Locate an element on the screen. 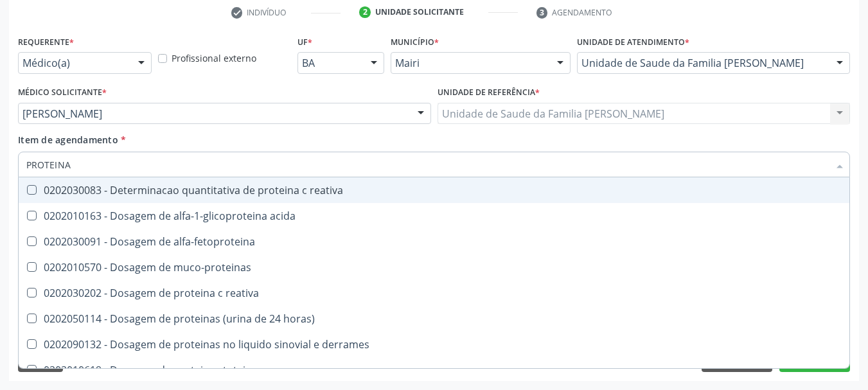  span: BA is located at coordinates (329, 63).